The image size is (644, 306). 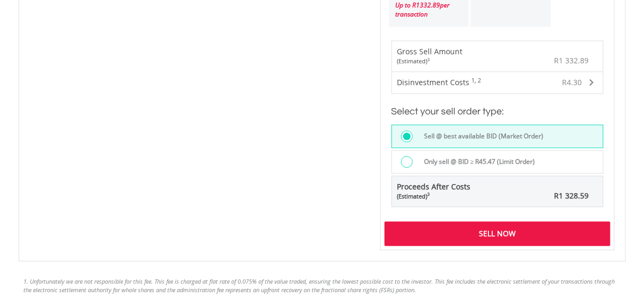 I want to click on span: R4.30, so click(x=573, y=82).